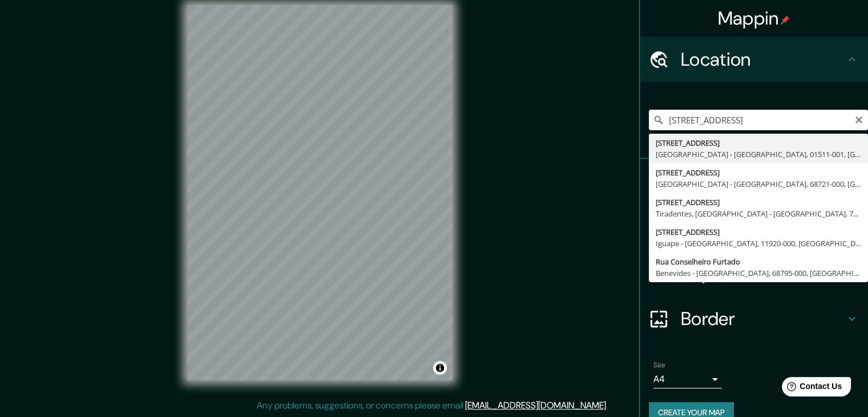 The height and width of the screenshot is (417, 868). What do you see at coordinates (688, 379) in the screenshot?
I see `div: A4` at bounding box center [688, 379].